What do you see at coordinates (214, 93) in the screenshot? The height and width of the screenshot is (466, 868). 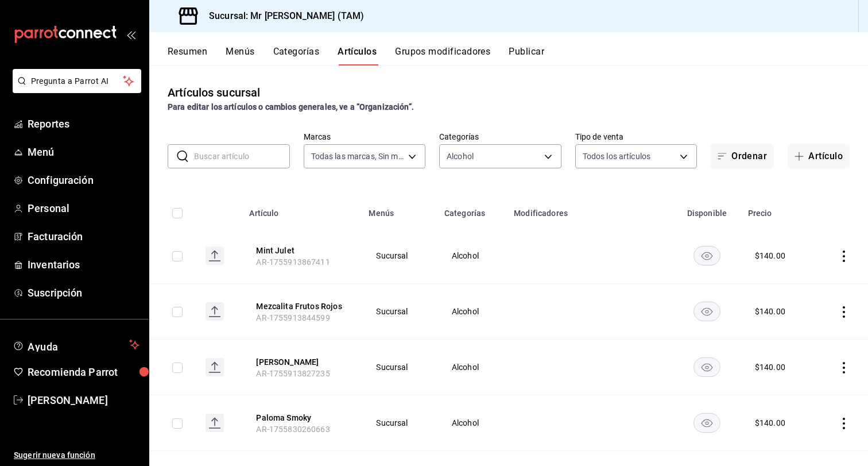 I see `div: Artículos sucursal` at bounding box center [214, 93].